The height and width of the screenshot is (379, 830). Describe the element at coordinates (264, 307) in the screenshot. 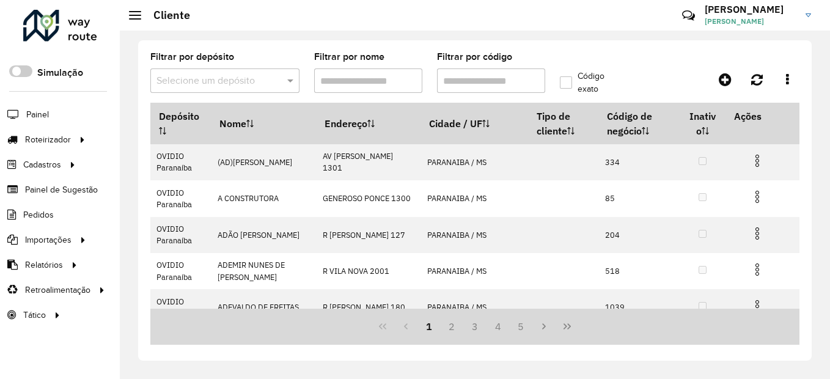

I see `td: ADEVALDO DE FREITAS` at that location.